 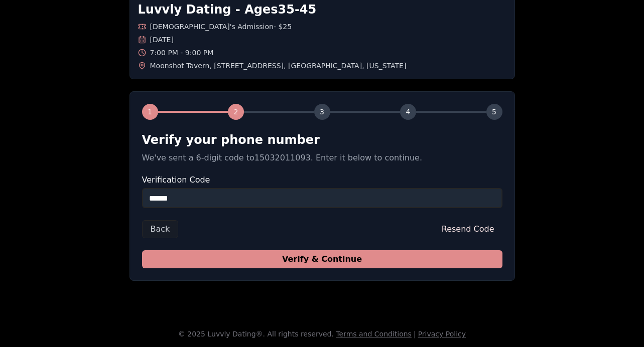 I want to click on span: 7:00 PM - 9:00 PM, so click(x=181, y=53).